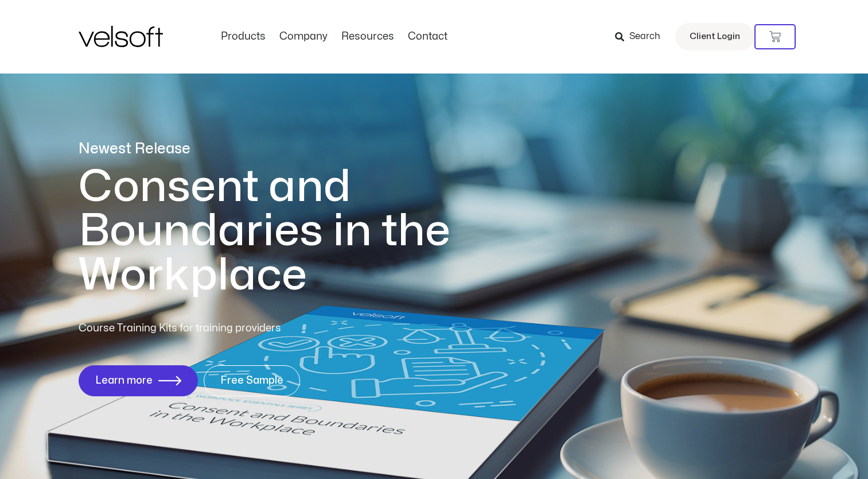 The image size is (868, 479). What do you see at coordinates (124, 380) in the screenshot?
I see `span: Learn more` at bounding box center [124, 380].